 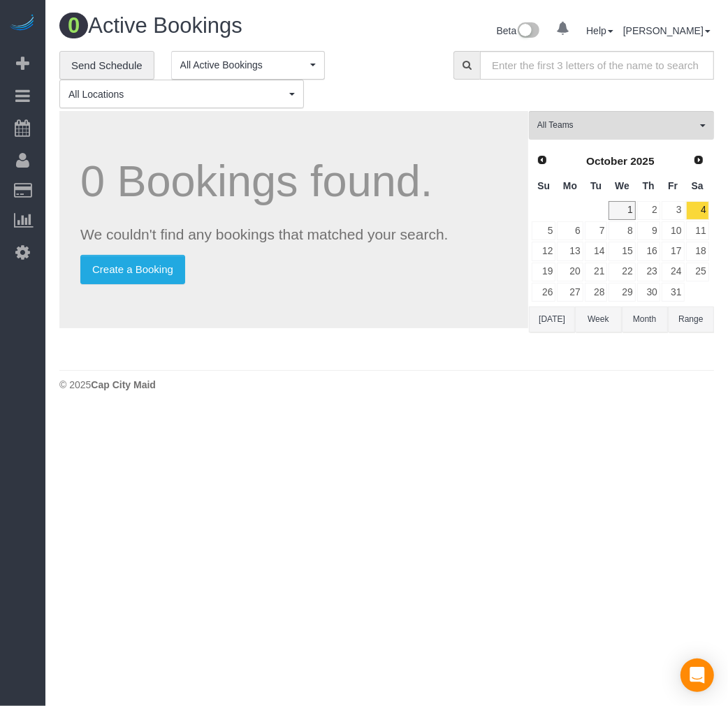 I want to click on ol: All Teams, so click(x=621, y=122).